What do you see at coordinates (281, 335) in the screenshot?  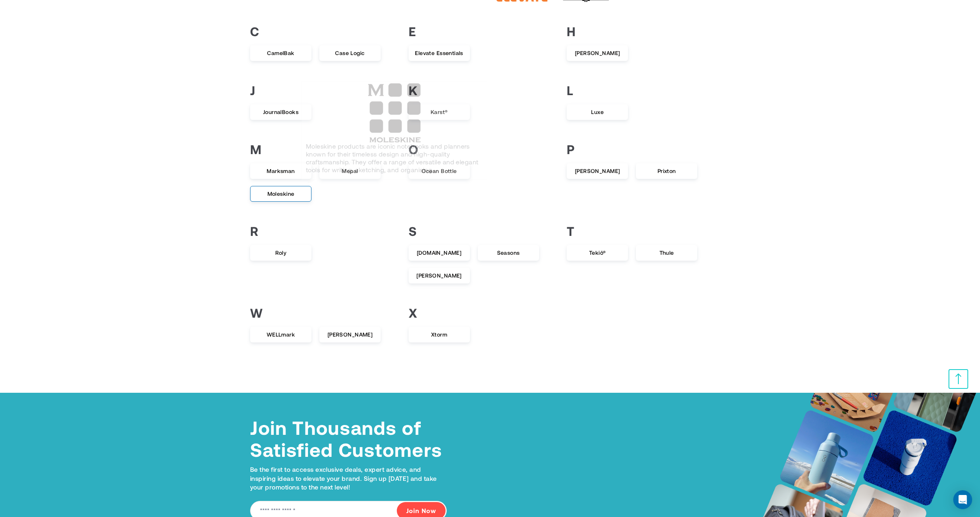 I see `a: WELLmark` at bounding box center [281, 335].